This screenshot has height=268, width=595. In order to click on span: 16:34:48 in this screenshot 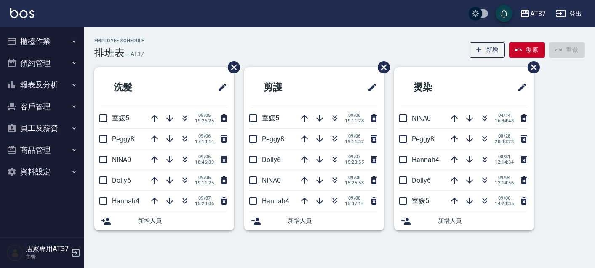, I will do `click(504, 120)`.